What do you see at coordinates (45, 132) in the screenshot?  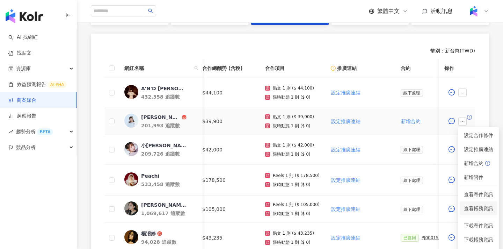 I see `div: BETA` at bounding box center [45, 132].